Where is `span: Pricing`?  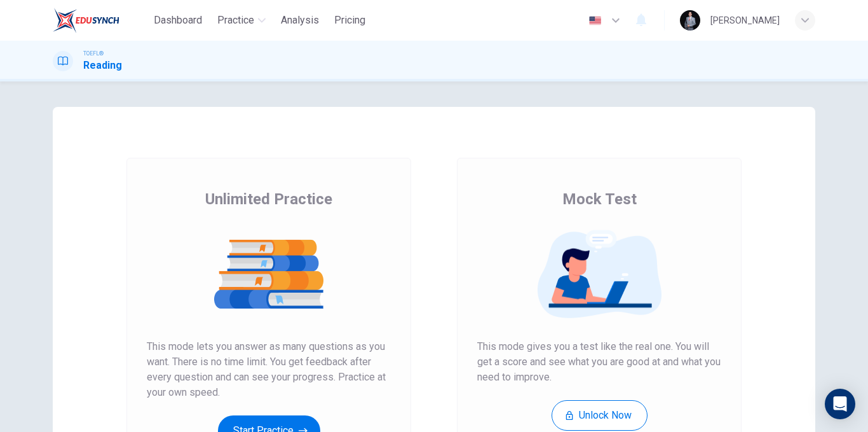
span: Pricing is located at coordinates (350, 20).